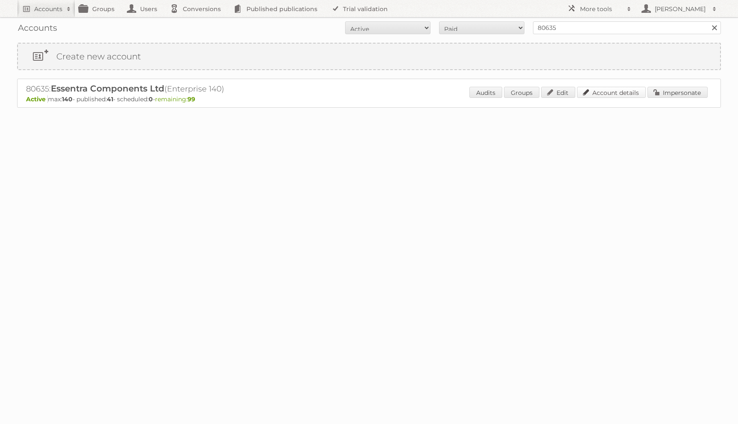  Describe the element at coordinates (678, 92) in the screenshot. I see `a: Impersonate` at that location.